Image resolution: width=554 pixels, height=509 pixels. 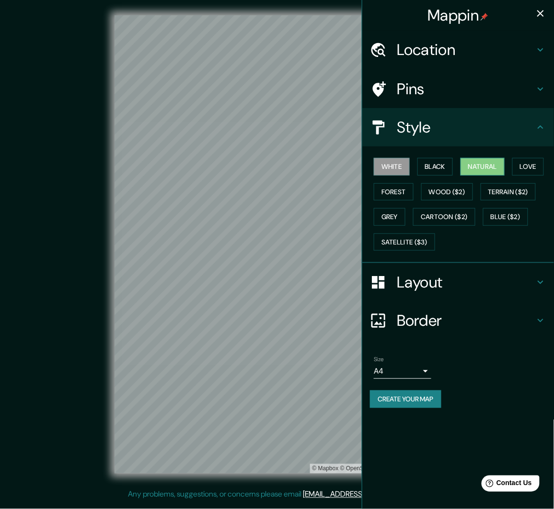 What do you see at coordinates (465, 321) in the screenshot?
I see `h4: Border` at bounding box center [465, 321].